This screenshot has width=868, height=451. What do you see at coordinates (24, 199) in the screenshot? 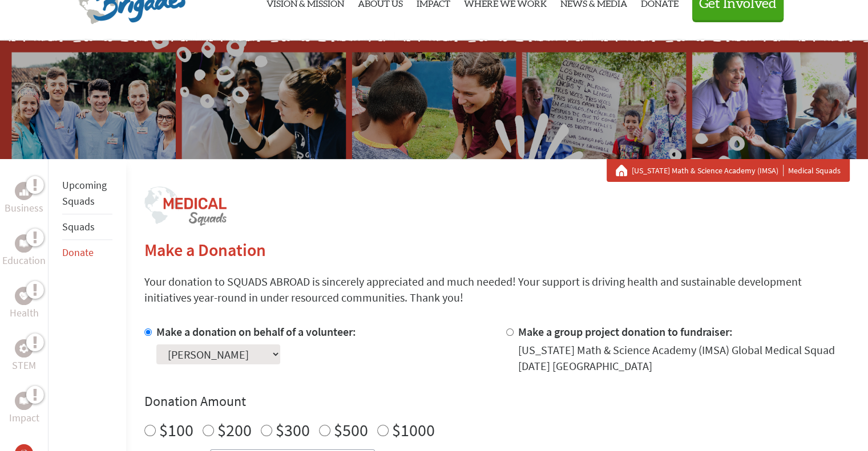
I see `a: BusinessBusiness` at bounding box center [24, 199].